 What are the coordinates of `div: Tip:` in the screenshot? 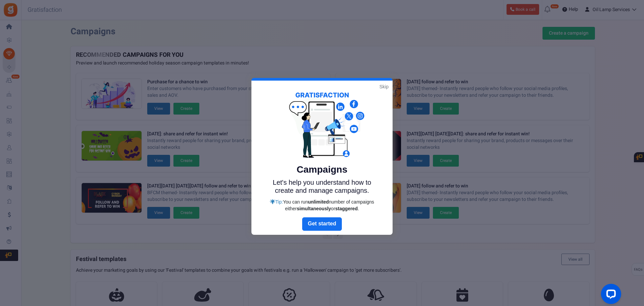 It's located at (322, 205).